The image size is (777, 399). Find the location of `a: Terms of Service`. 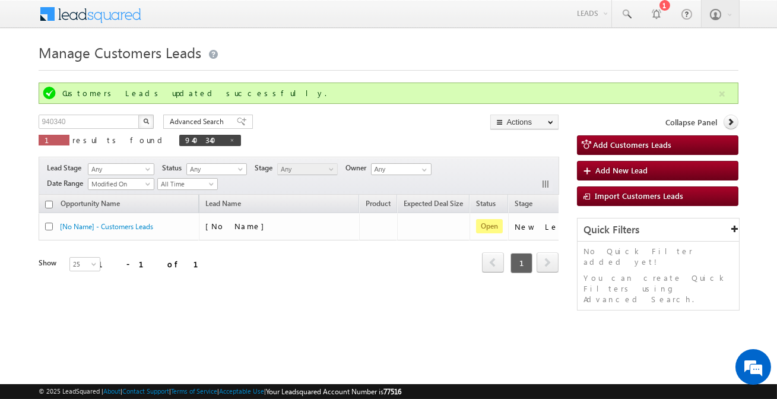

a: Terms of Service is located at coordinates (194, 391).